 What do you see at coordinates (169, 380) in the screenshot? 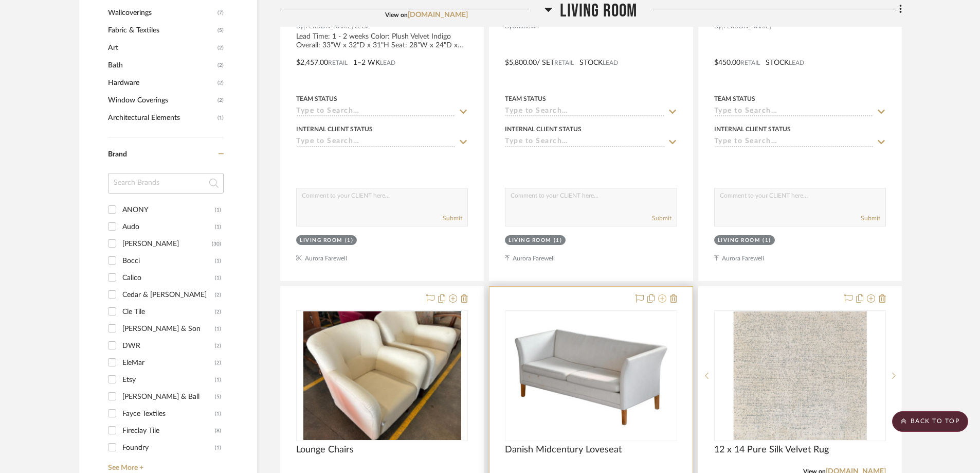
I see `div: Etsy` at bounding box center [169, 380].